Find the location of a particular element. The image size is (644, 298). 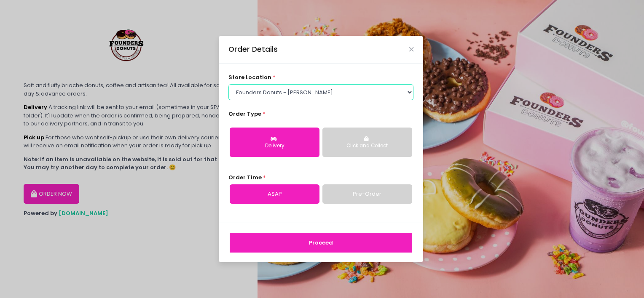

div: Delivery is located at coordinates (274, 146).